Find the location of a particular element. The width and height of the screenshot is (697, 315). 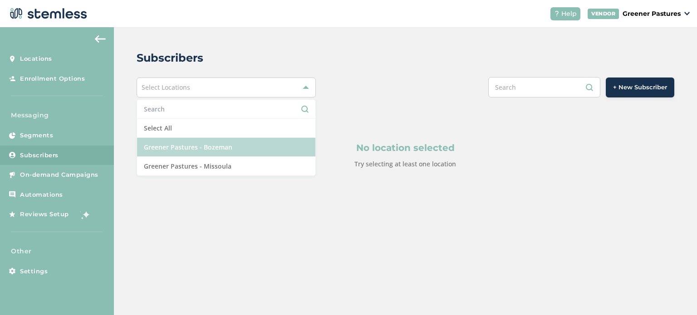

span: Enrollment Options is located at coordinates (52, 79).